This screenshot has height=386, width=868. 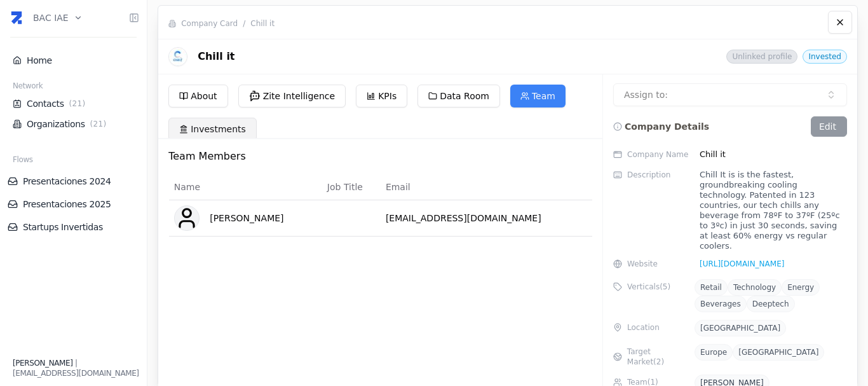 What do you see at coordinates (801, 287) in the screenshot?
I see `span: Energy` at bounding box center [801, 287].